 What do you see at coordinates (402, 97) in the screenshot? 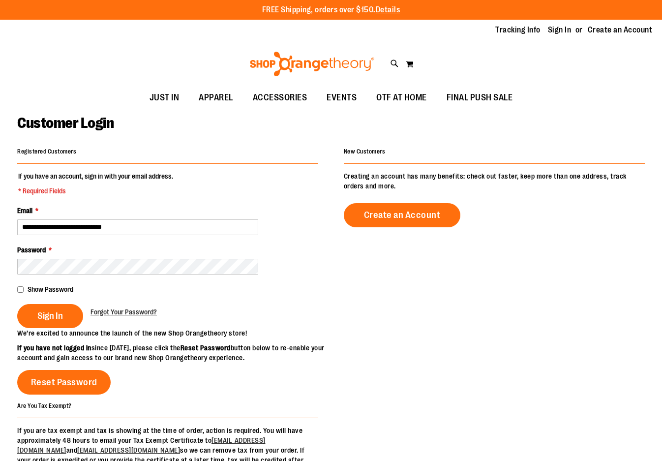
I see `span: OTF AT HOME` at bounding box center [402, 97].